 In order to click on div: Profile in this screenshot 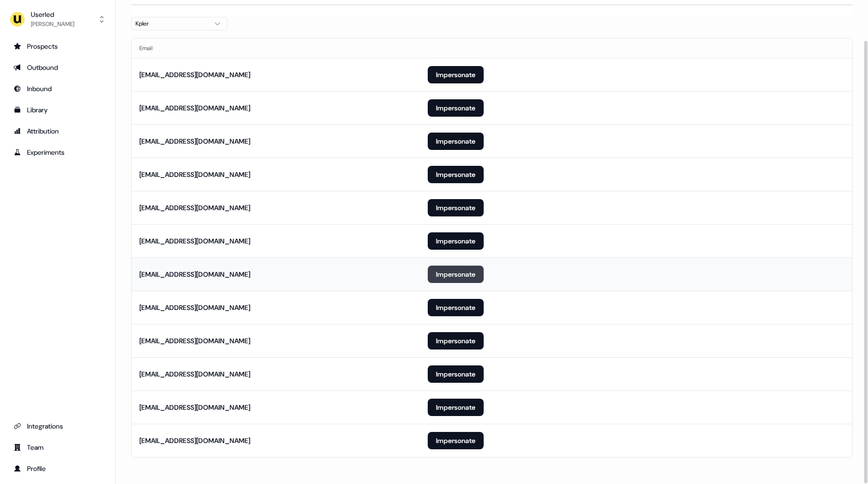, I will do `click(57, 468)`.